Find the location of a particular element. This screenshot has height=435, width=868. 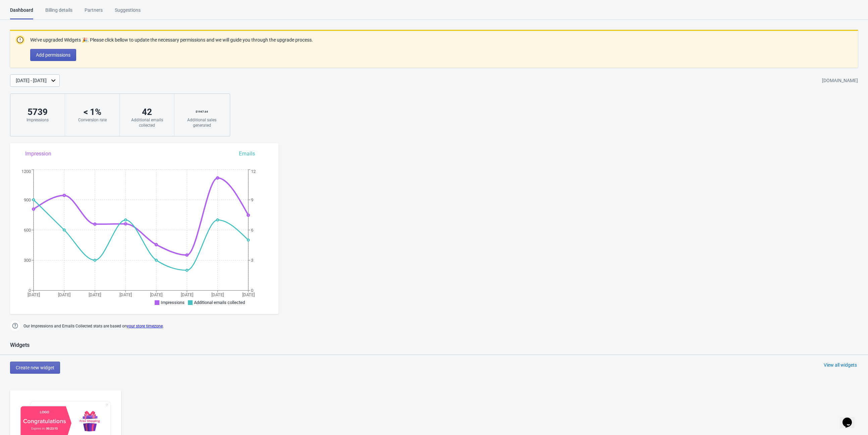

tspan: 1200 is located at coordinates (26, 171).